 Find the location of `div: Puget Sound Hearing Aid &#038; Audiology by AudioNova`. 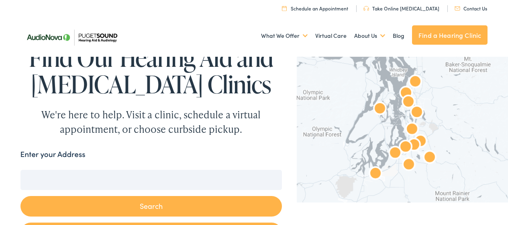

div: Puget Sound Hearing Aid &#038; Audiology by AudioNova is located at coordinates (415, 82).